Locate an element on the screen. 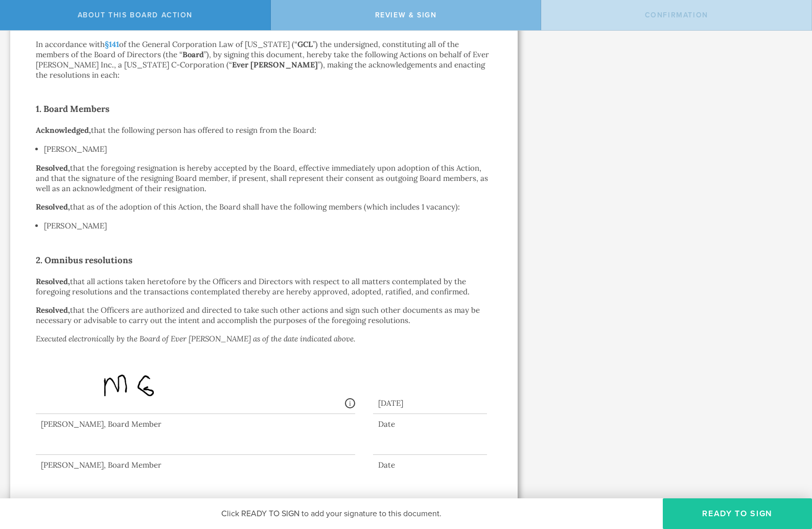 This screenshot has height=529, width=812. span: Review & Sign is located at coordinates (406, 15).